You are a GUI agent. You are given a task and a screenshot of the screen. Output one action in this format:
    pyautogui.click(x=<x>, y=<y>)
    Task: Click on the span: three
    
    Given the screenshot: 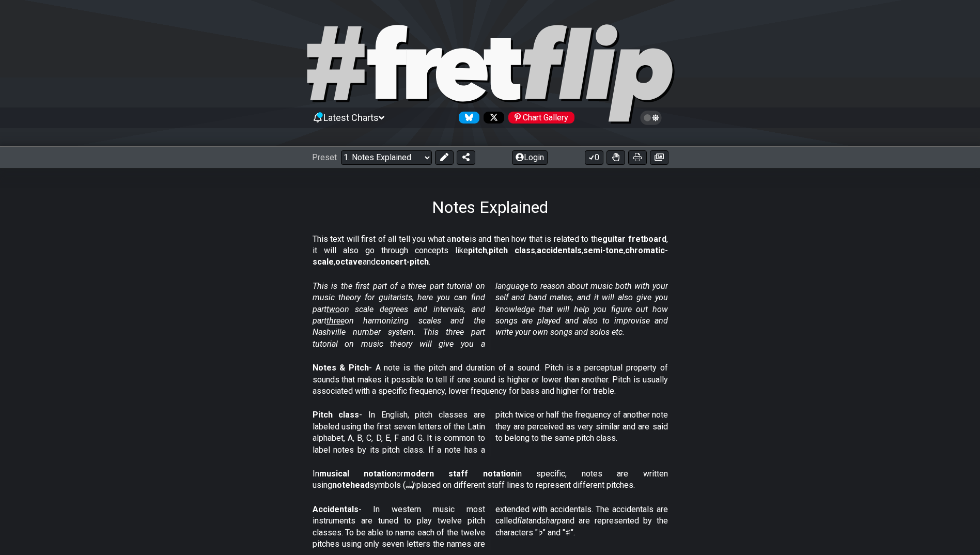 What is the action you would take?
    pyautogui.click(x=335, y=320)
    